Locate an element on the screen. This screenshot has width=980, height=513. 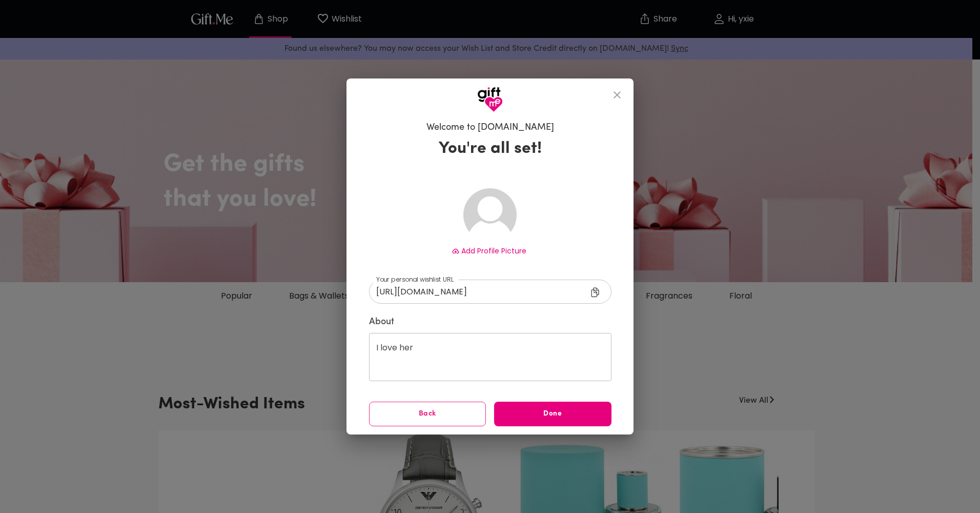
label: About is located at coordinates (490, 322).